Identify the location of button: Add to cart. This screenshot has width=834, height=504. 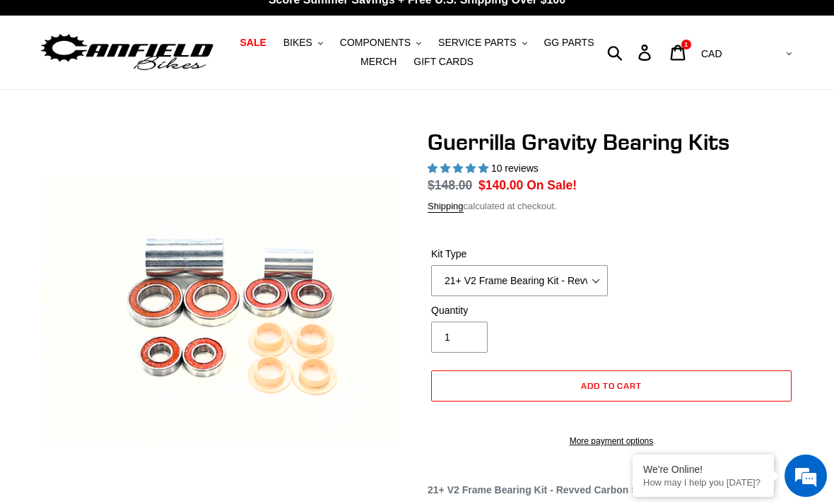
(611, 386).